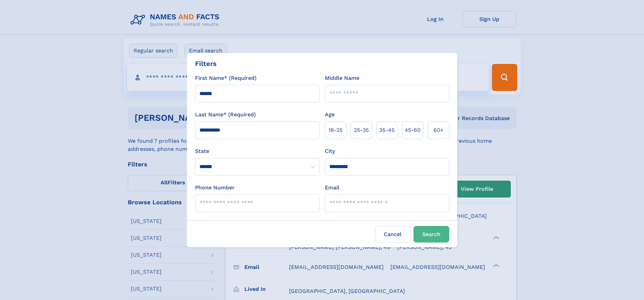 Image resolution: width=644 pixels, height=300 pixels. I want to click on label: State, so click(257, 151).